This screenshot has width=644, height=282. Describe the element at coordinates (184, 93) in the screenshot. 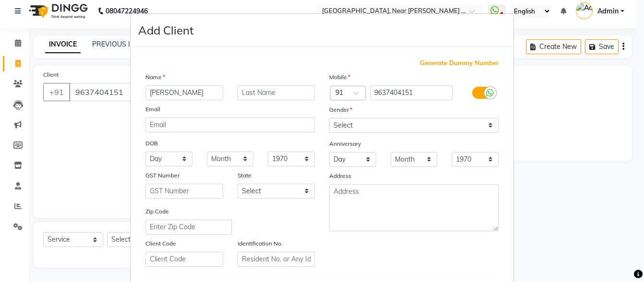

I see `input: First Name` at that location.